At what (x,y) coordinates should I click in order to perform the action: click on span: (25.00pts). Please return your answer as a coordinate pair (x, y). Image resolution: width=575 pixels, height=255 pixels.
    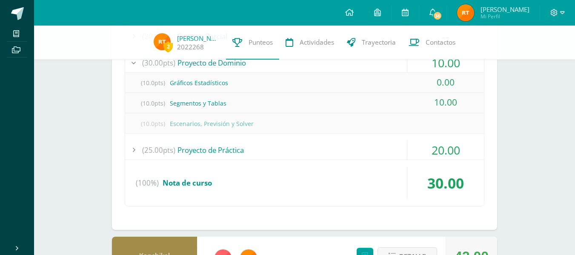
    Looking at the image, I should click on (159, 150).